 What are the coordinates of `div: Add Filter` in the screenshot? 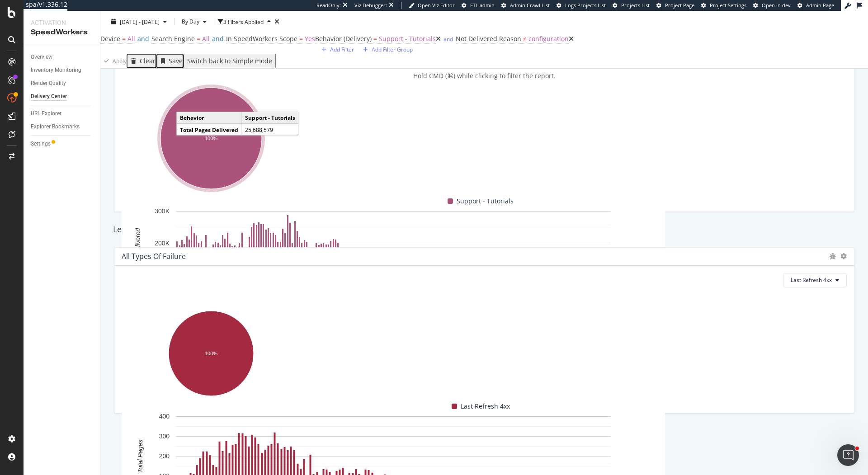 It's located at (342, 49).